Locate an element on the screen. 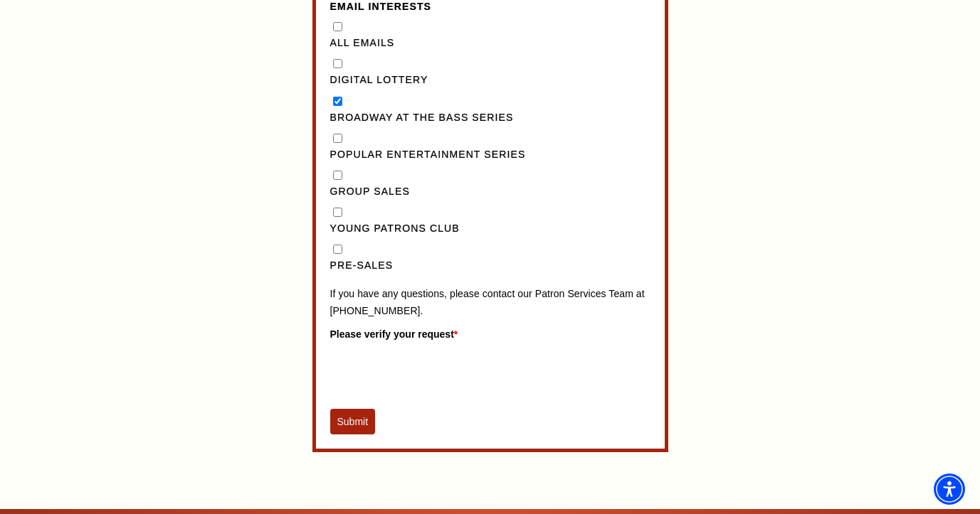 The height and width of the screenshot is (514, 980). button: Submit is located at coordinates (353, 422).